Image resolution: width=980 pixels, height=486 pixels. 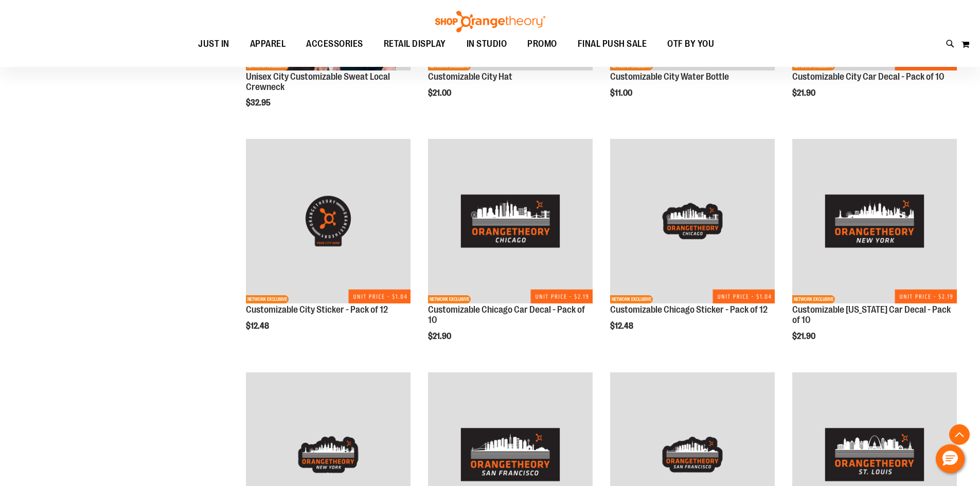 I want to click on a: IN STUDIO, so click(x=486, y=44).